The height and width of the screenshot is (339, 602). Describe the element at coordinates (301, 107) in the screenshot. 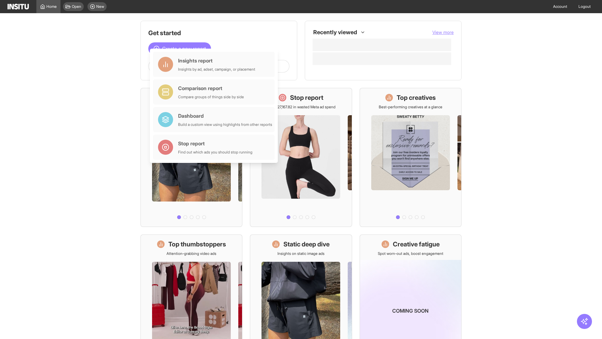

I see `p: Save £27,167.82 in wasted Meta ad spend` at that location.